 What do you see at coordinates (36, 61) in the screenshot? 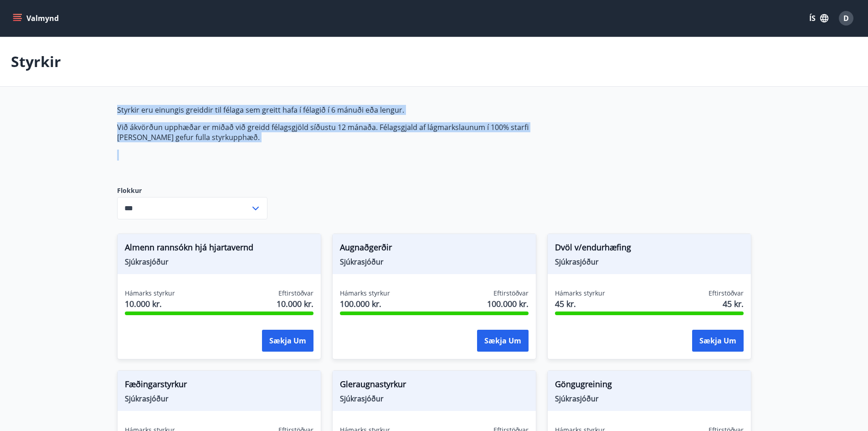
I see `p: Styrkir` at bounding box center [36, 61].